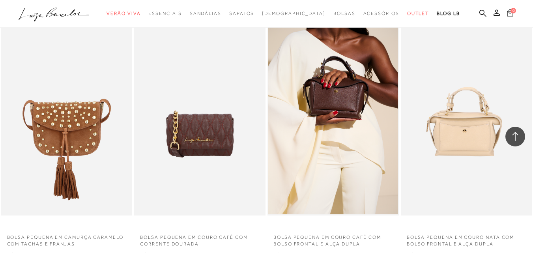 The height and width of the screenshot is (253, 533). What do you see at coordinates (333, 117) in the screenshot?
I see `a: BOLSA PEQUENA EM COURO CAFÉ COM BOLSO FRONTAL E ALÇA DUPLA BOLSA PEQUENA EM COURO CAFÉ COM BOLSO ...` at bounding box center [333, 117].